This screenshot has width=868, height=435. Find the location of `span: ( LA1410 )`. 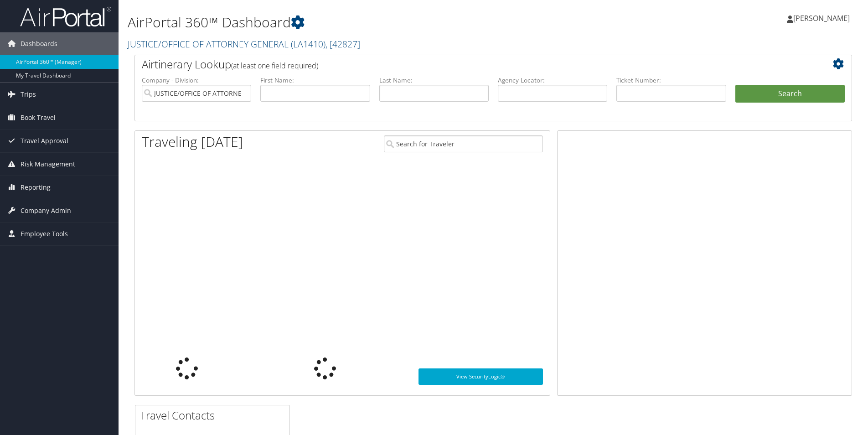

span: ( LA1410 ) is located at coordinates (308, 44).